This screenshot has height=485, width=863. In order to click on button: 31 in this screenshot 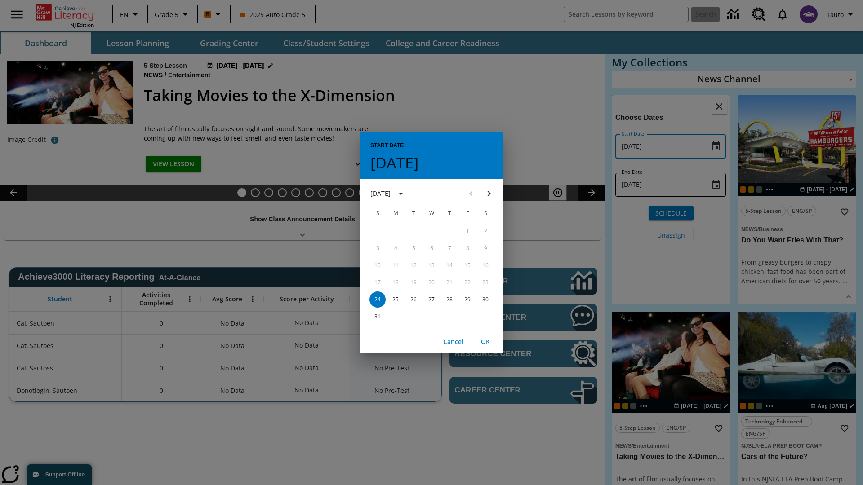, I will do `click(377, 317)`.